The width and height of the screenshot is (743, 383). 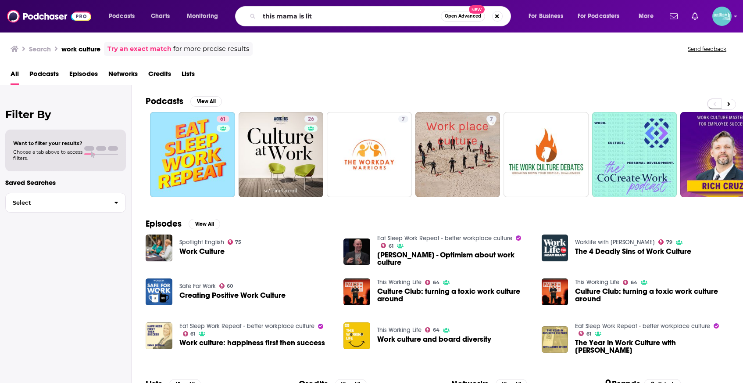 What do you see at coordinates (197, 286) in the screenshot?
I see `a: Safe For Work` at bounding box center [197, 286].